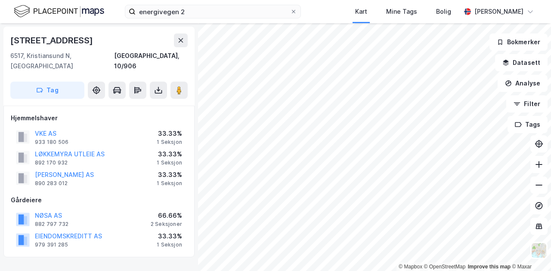 This screenshot has width=551, height=271. Describe the element at coordinates (518, 42) in the screenshot. I see `button: Bokmerker` at that location.